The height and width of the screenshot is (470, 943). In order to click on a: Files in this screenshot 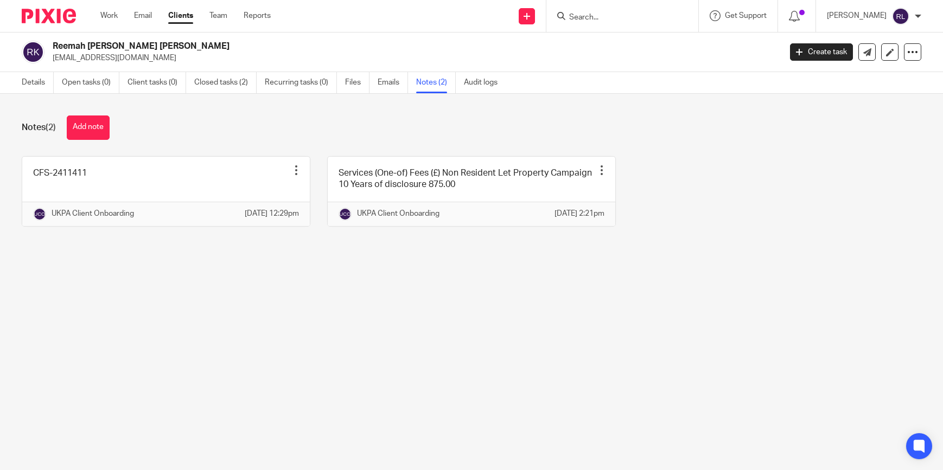, I will do `click(357, 82)`.